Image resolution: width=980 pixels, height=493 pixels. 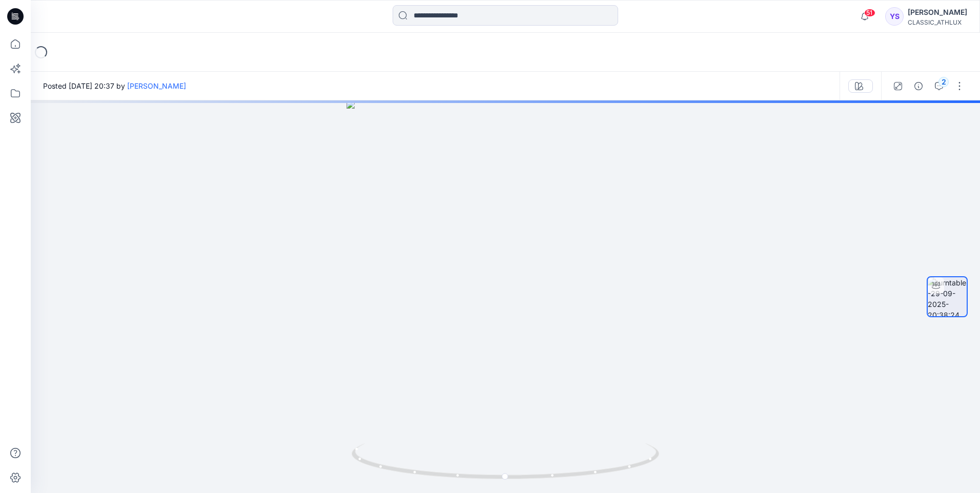 What do you see at coordinates (944, 82) in the screenshot?
I see `div: 2` at bounding box center [944, 82].